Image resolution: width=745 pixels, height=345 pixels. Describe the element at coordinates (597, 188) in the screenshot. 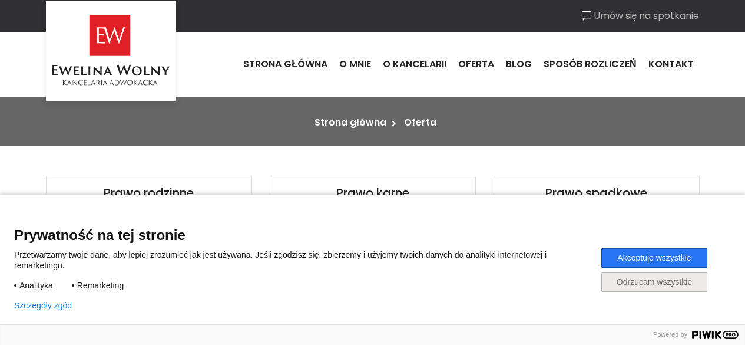

I see `h4: Prawo spadkowe` at that location.